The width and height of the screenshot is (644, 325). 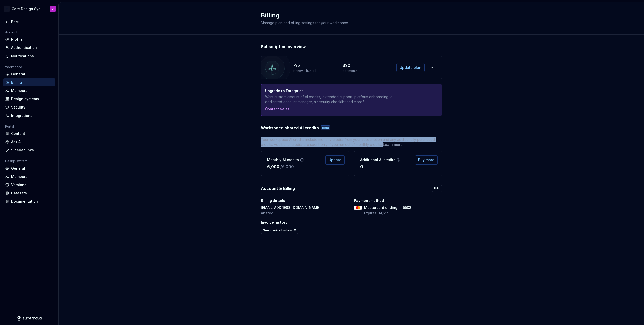 What do you see at coordinates (53, 9) in the screenshot?
I see `div: J` at bounding box center [53, 9].